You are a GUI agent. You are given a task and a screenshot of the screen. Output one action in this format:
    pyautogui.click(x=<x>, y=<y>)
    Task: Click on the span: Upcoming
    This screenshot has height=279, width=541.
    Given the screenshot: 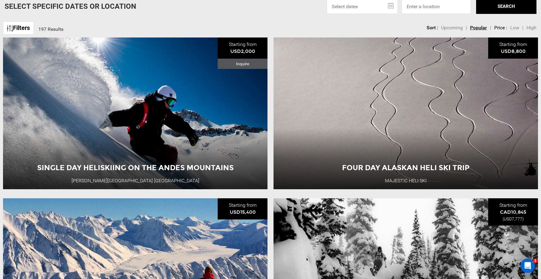 What is the action you would take?
    pyautogui.click(x=452, y=27)
    